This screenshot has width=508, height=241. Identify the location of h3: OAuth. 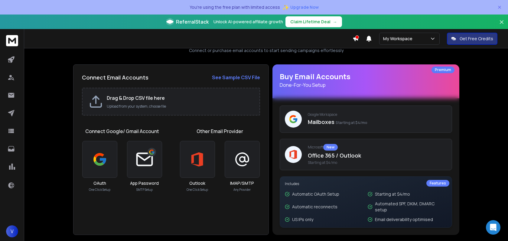
(100, 183).